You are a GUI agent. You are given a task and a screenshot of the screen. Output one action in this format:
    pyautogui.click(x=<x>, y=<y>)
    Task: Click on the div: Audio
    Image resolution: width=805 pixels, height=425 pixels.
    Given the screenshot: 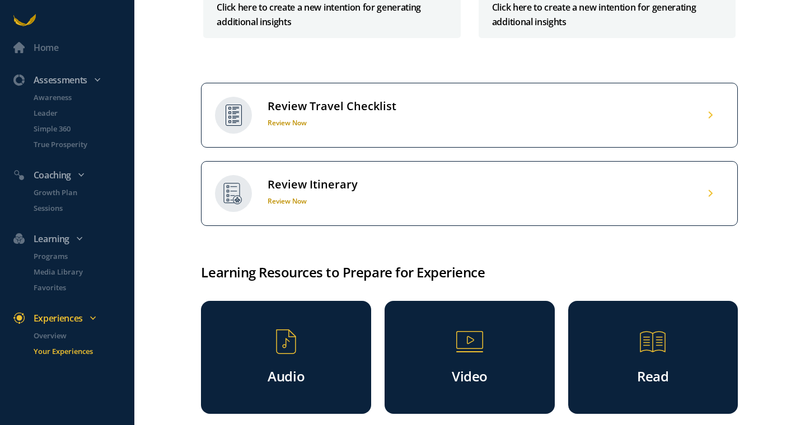 What is the action you would take?
    pyautogui.click(x=286, y=375)
    